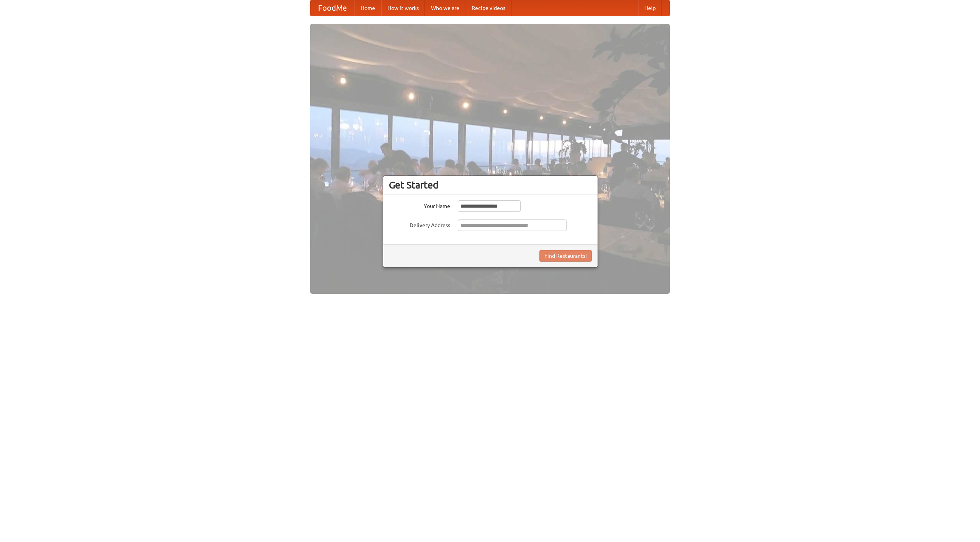  I want to click on a: Who we are, so click(446, 8).